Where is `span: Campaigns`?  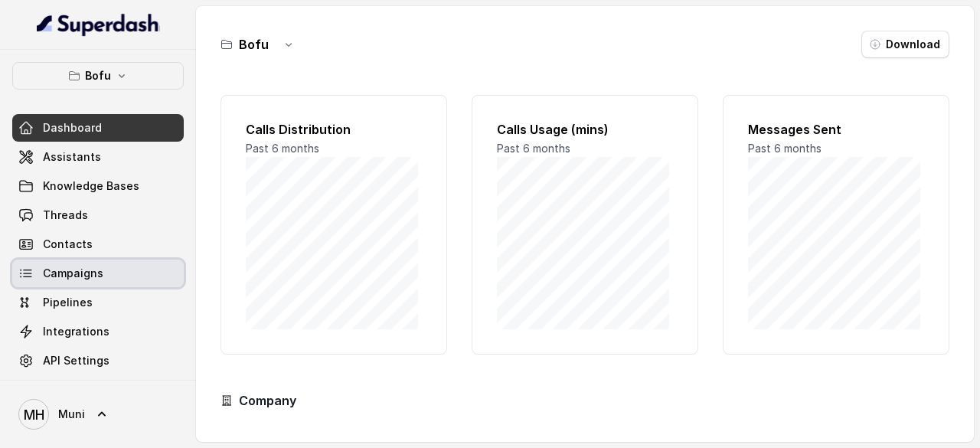
span: Campaigns is located at coordinates (73, 274).